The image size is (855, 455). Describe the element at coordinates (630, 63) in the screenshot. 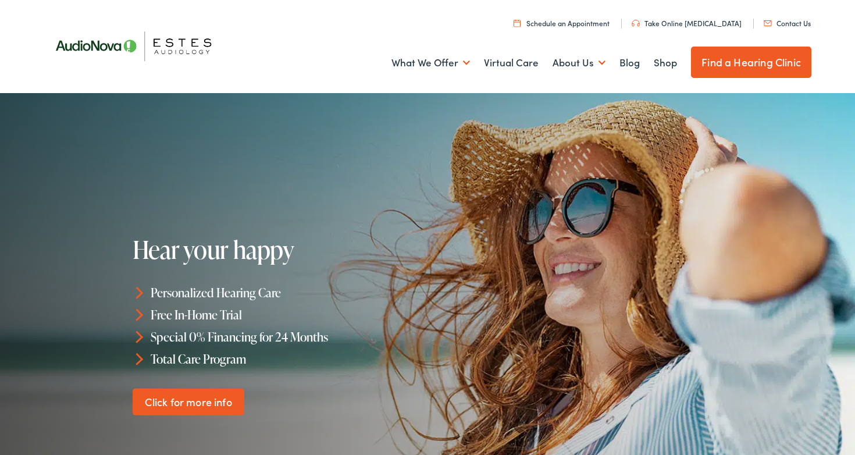

I see `a: Blog` at that location.